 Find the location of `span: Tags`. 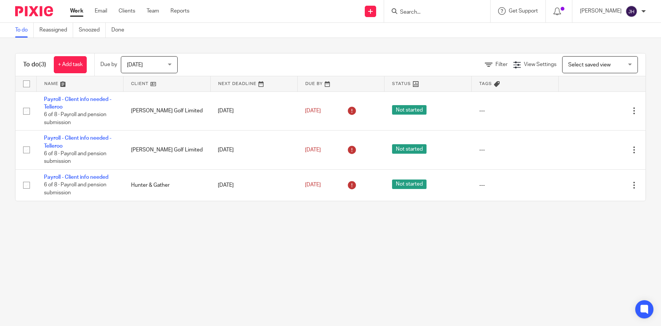

span: Tags is located at coordinates (486, 83).